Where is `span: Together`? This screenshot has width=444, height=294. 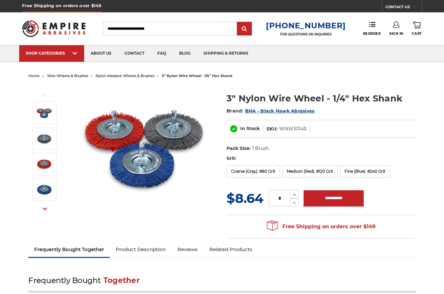
span: Together is located at coordinates (122, 280).